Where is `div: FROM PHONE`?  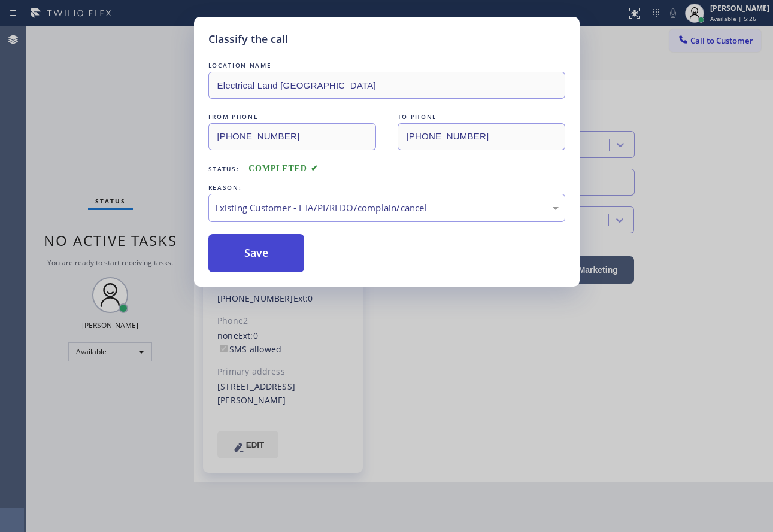
div: FROM PHONE is located at coordinates (292, 117).